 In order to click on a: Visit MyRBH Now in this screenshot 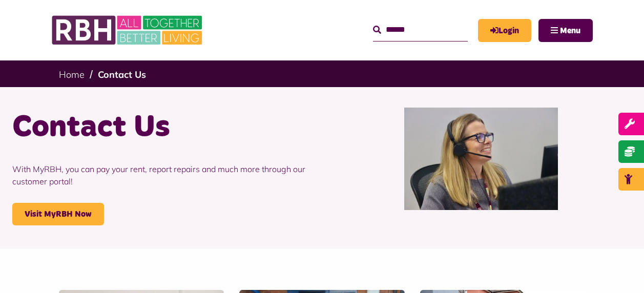, I will do `click(58, 214)`.